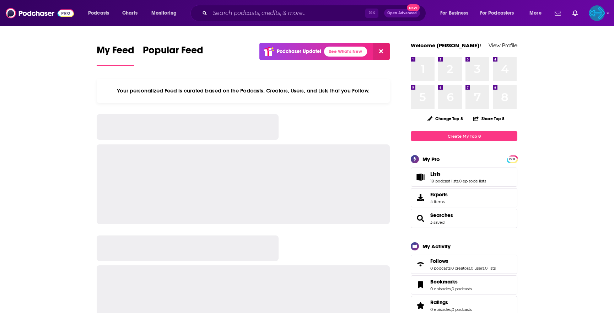 Image resolution: width=614 pixels, height=313 pixels. I want to click on a: 0 lists, so click(491, 268).